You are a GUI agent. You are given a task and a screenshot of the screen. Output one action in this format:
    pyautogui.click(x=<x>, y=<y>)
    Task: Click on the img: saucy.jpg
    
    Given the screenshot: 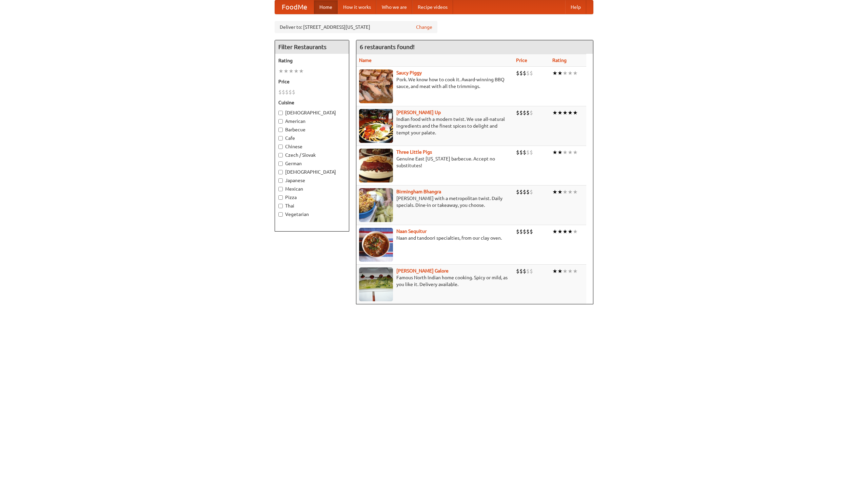 What is the action you would take?
    pyautogui.click(x=376, y=86)
    